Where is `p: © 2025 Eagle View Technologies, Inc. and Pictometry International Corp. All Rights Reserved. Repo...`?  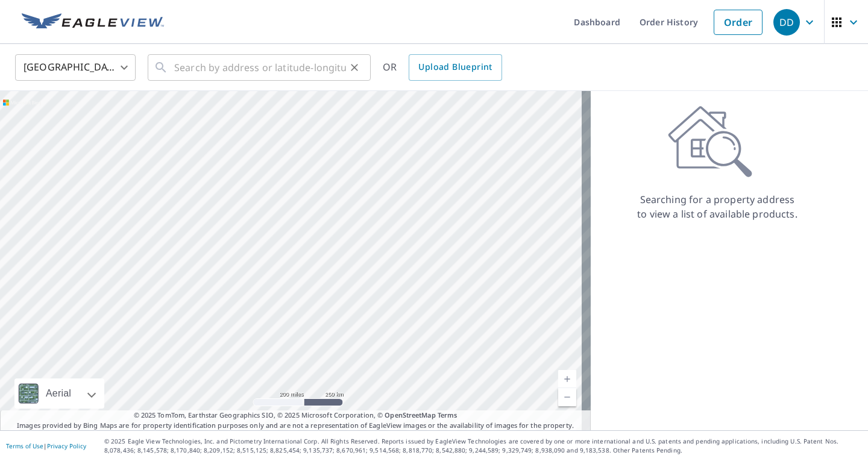 p: © 2025 Eagle View Technologies, Inc. and Pictometry International Corp. All Rights Reserved. Repo... is located at coordinates (483, 446).